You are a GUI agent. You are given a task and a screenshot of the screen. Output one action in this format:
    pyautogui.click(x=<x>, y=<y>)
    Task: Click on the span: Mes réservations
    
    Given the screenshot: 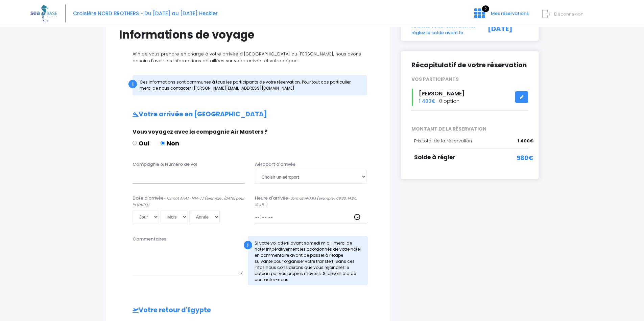 What is the action you would take?
    pyautogui.click(x=510, y=13)
    